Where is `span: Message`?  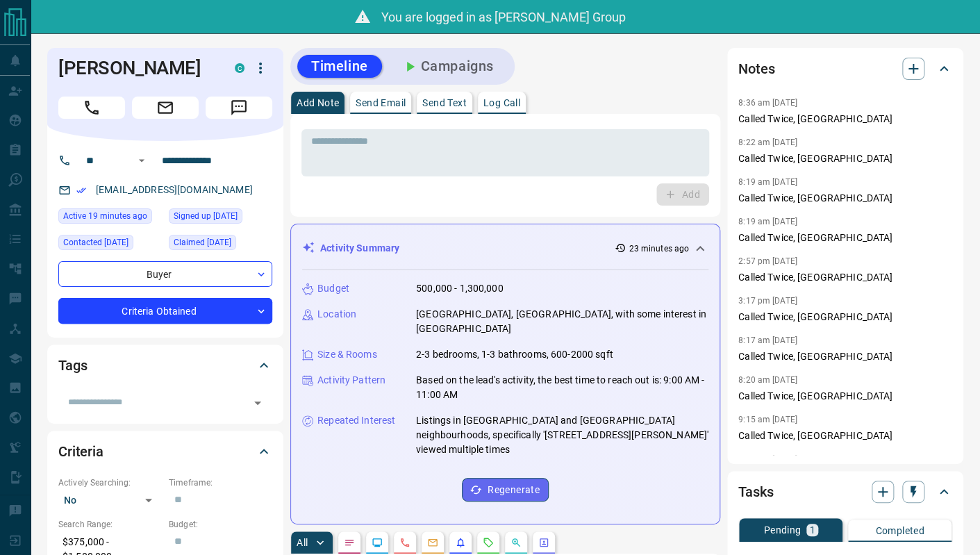 span: Message is located at coordinates (239, 107).